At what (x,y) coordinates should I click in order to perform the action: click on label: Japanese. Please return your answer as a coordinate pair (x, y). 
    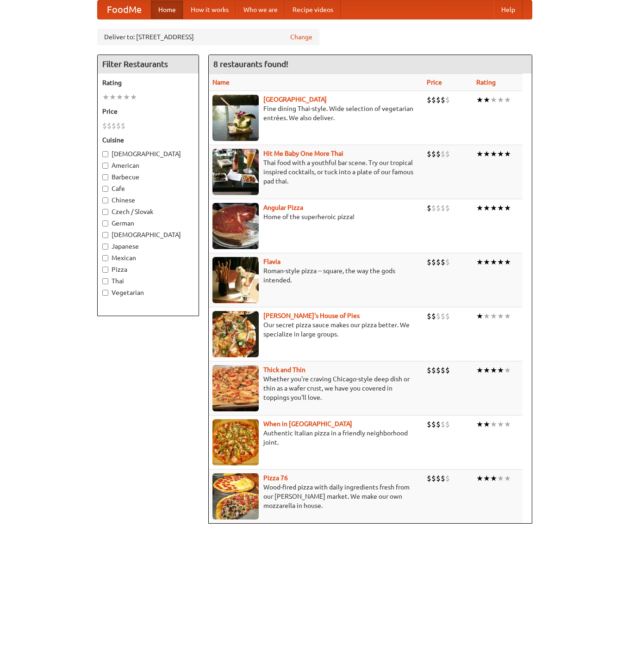
    Looking at the image, I should click on (148, 247).